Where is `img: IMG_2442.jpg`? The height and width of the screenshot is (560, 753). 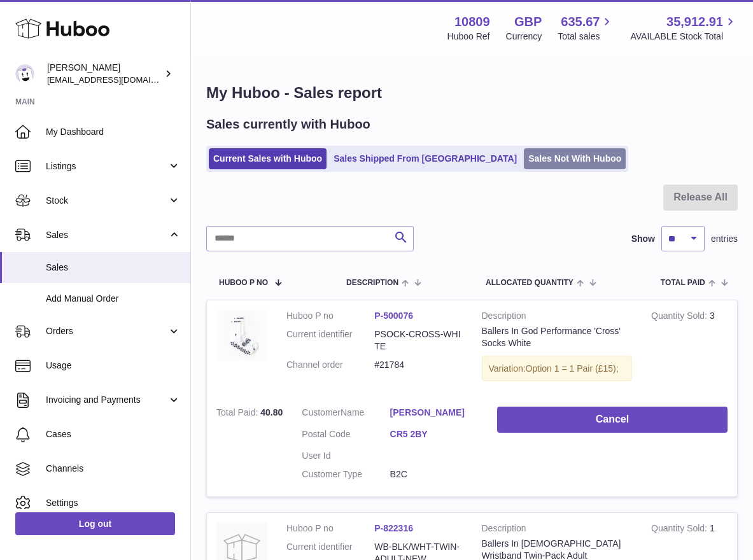 img: IMG_2442.jpg is located at coordinates (242, 336).